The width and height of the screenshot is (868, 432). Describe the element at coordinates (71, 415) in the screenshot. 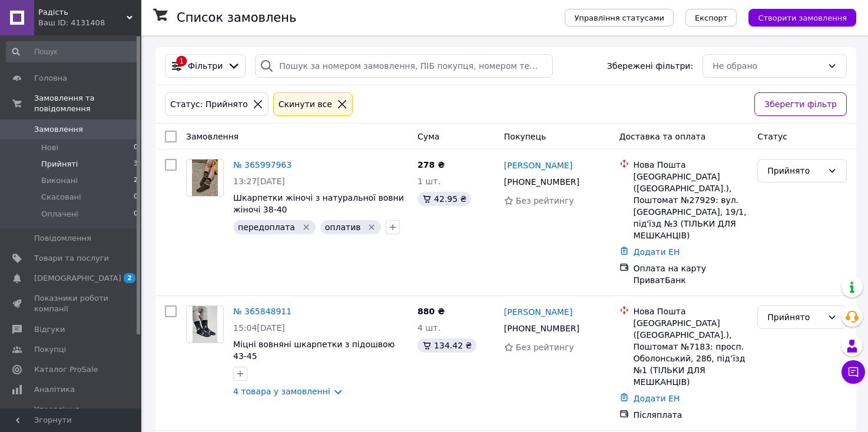

I see `span: Управління сайтом` at that location.